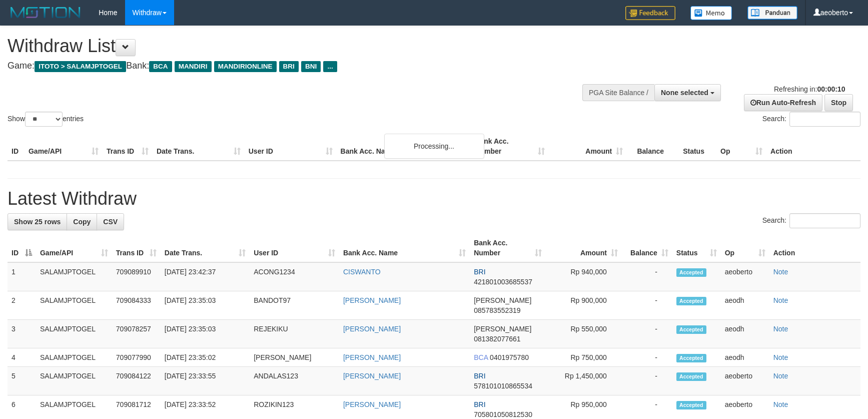  Describe the element at coordinates (584, 381) in the screenshot. I see `td: Rp 1,450,000` at that location.